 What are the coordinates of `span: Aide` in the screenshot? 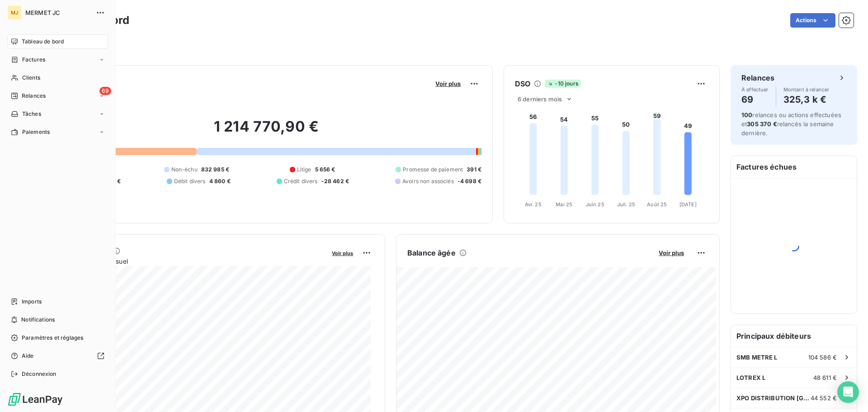 It's located at (28, 356).